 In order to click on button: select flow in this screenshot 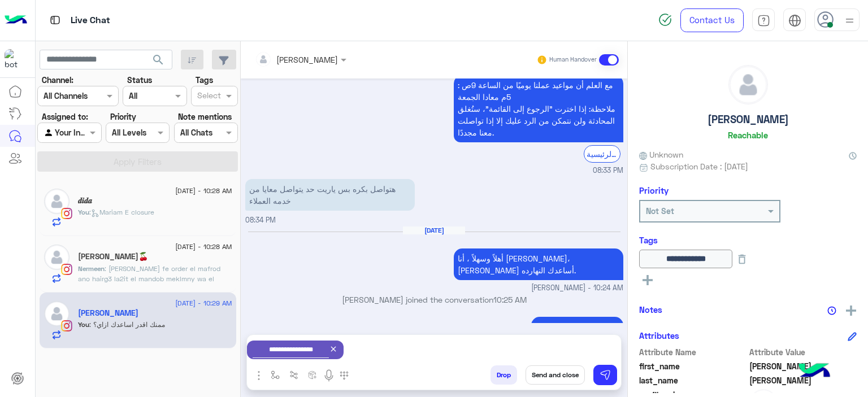, I will do `click(275, 374)`.